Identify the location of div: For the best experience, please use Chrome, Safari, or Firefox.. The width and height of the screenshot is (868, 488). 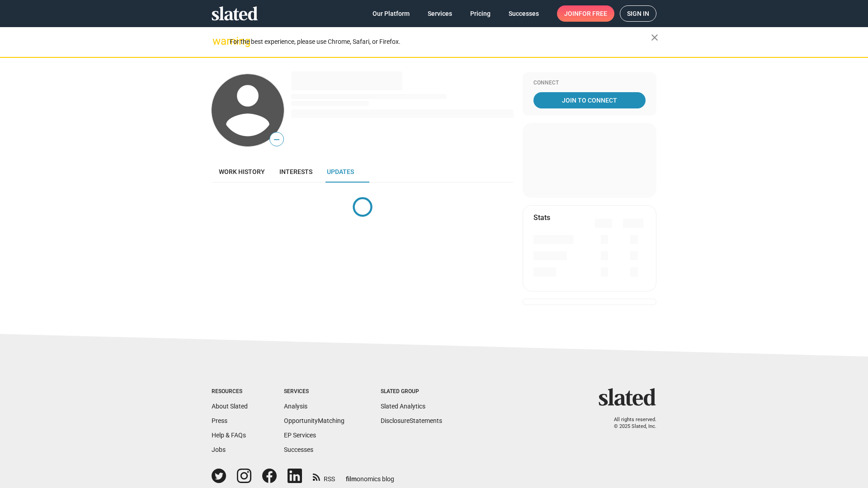
(440, 42).